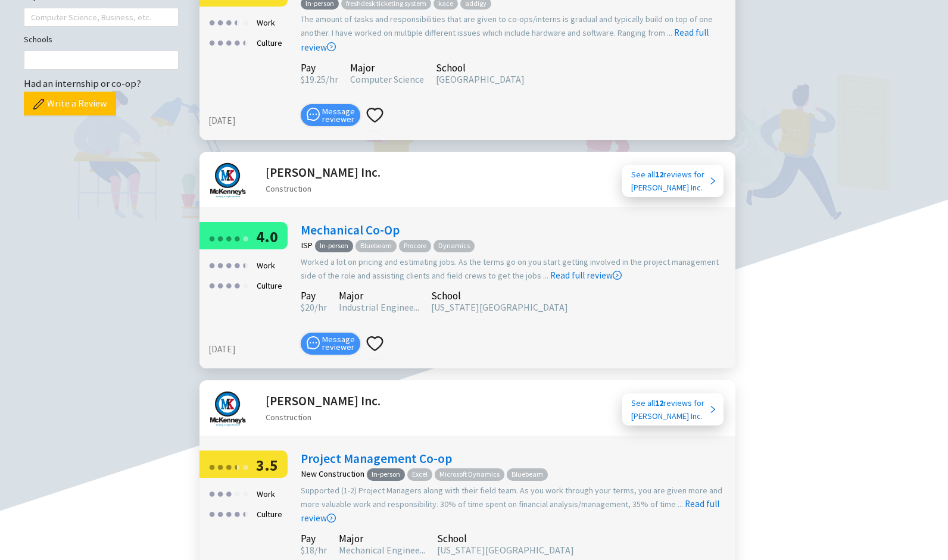 This screenshot has width=948, height=560. What do you see at coordinates (382, 550) in the screenshot?
I see `span: Mechanical Enginee...` at bounding box center [382, 550].